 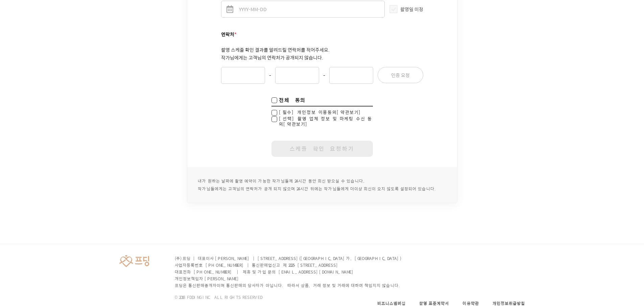 I want to click on p: 프딩은 통신판매중개자이며 통신판매의 당사자가 아닙니다. 따라서 상품, 거래 정보 및 거래에 대하여 책임지지 않습니다., so click(x=289, y=285).